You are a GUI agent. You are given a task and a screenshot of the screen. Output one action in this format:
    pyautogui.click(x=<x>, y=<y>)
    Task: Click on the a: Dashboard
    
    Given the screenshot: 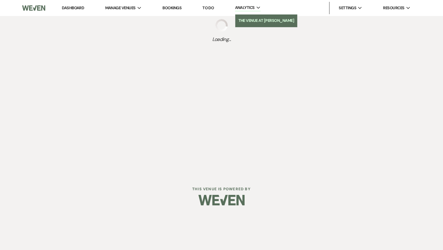 What is the action you would take?
    pyautogui.click(x=73, y=8)
    